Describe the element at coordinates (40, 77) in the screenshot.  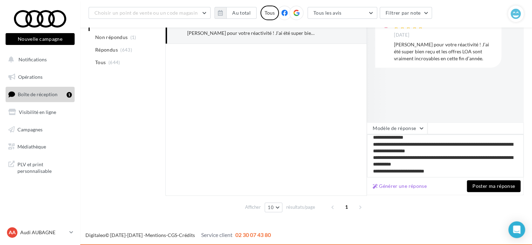
I see `a: Opérations` at that location.